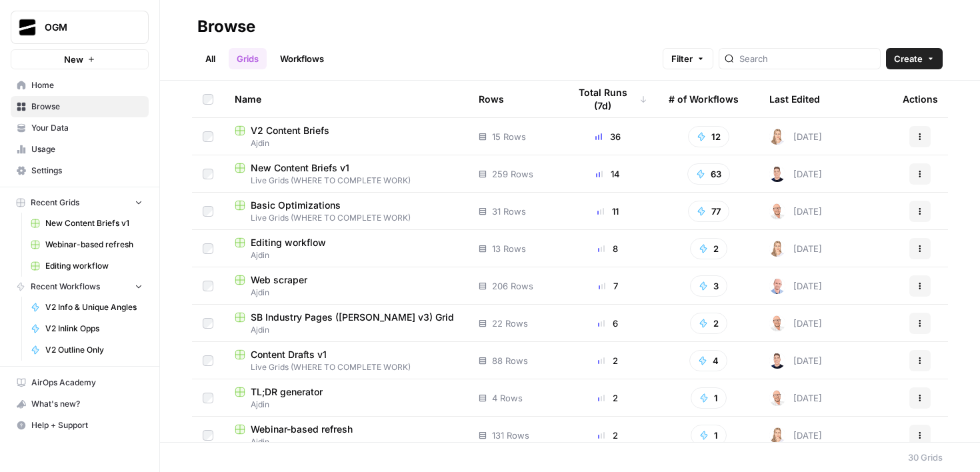 The image size is (980, 472). What do you see at coordinates (87, 307) in the screenshot?
I see `a: V2 Info & Unique Angles` at bounding box center [87, 307].